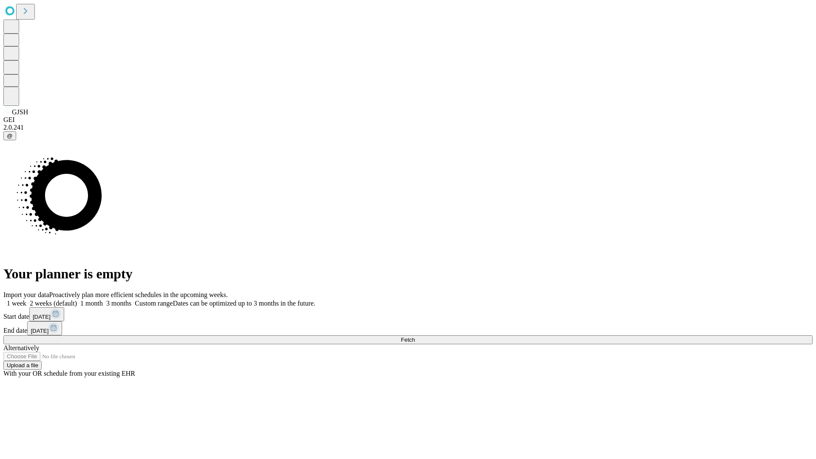 This screenshot has height=459, width=816. Describe the element at coordinates (23, 365) in the screenshot. I see `button: Upload a file` at that location.